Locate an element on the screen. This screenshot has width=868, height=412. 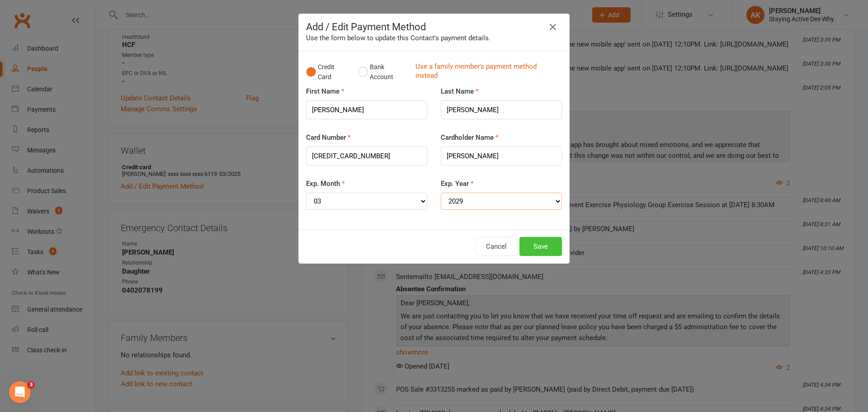
label: Cardholder Name is located at coordinates (470, 137).